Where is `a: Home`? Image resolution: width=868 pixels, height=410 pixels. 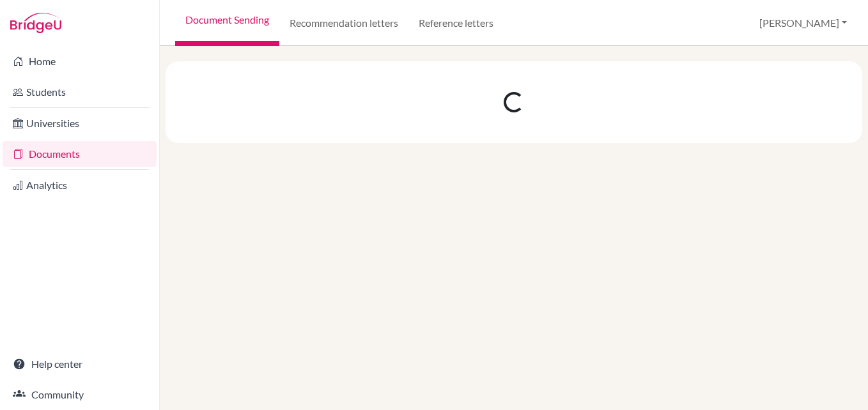
a: Home is located at coordinates (79, 62).